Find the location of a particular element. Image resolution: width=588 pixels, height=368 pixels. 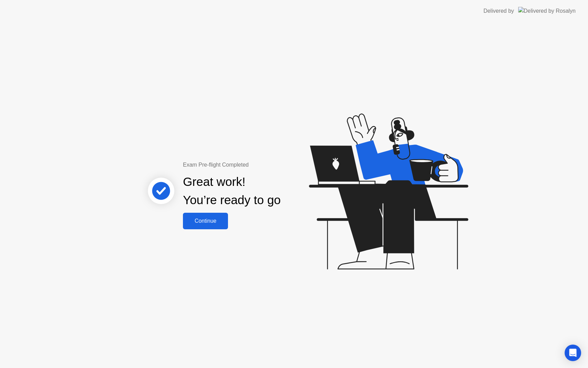

div: Great work! You’re ready to go is located at coordinates (232, 191).